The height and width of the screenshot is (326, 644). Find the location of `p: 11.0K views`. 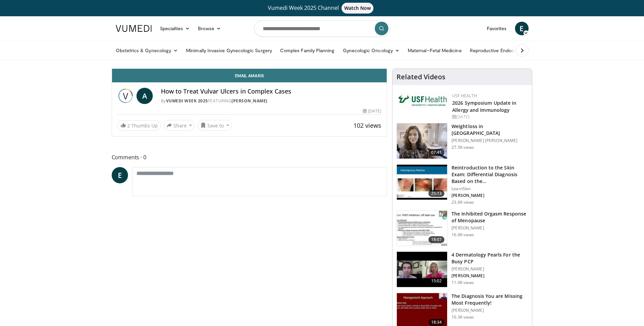

p: 11.0K views is located at coordinates (463, 282).